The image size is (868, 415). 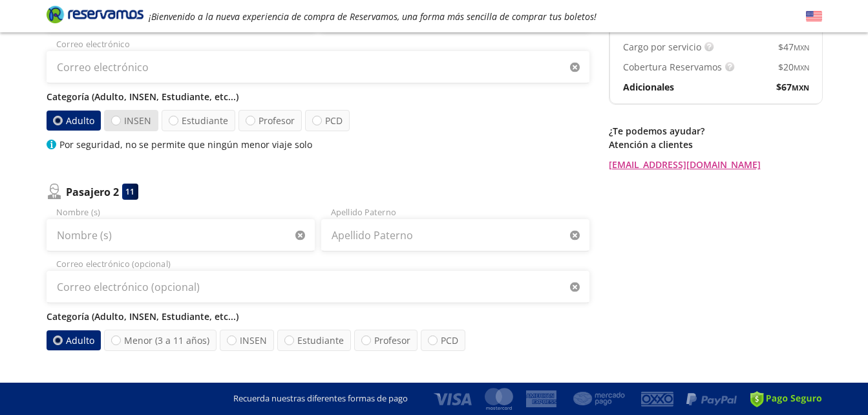 I want to click on p: Pasajero 2, so click(x=92, y=192).